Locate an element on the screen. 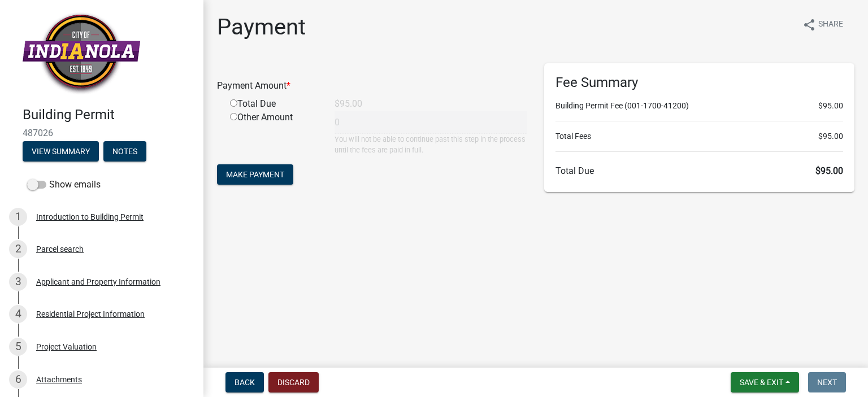 The image size is (868, 397). button: Notes is located at coordinates (125, 152).